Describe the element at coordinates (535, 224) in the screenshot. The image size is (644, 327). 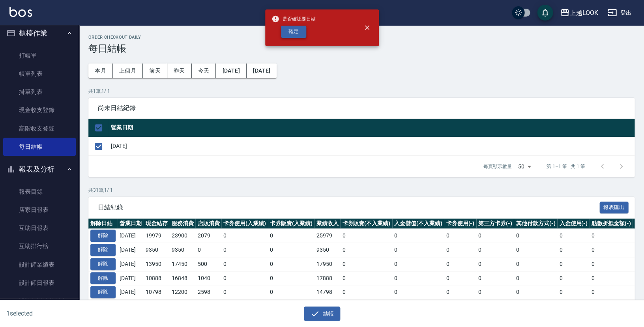
I see `th: 其他付款方式(-)` at that location.